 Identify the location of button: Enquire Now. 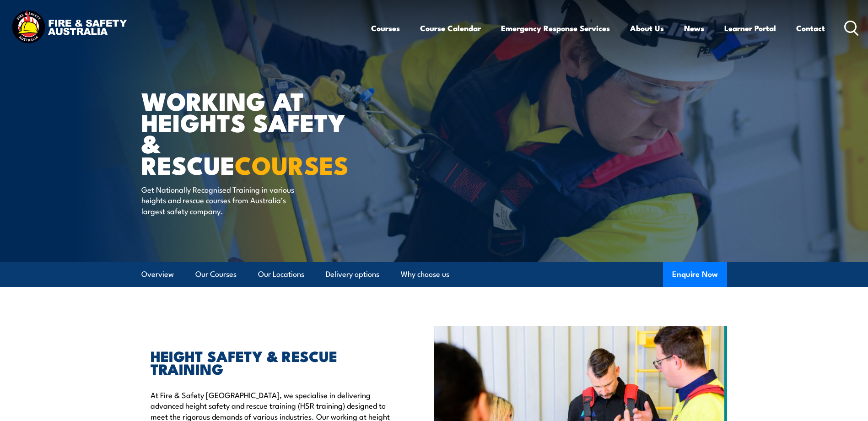
(695, 274).